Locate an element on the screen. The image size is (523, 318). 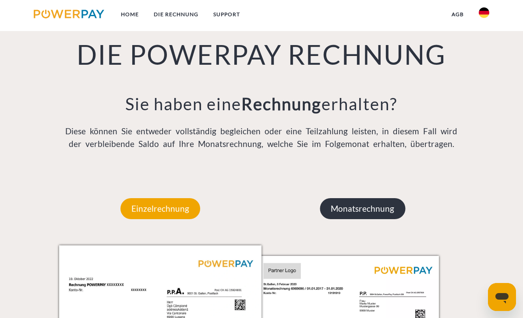
a: DIE RECHNUNG is located at coordinates (176, 14).